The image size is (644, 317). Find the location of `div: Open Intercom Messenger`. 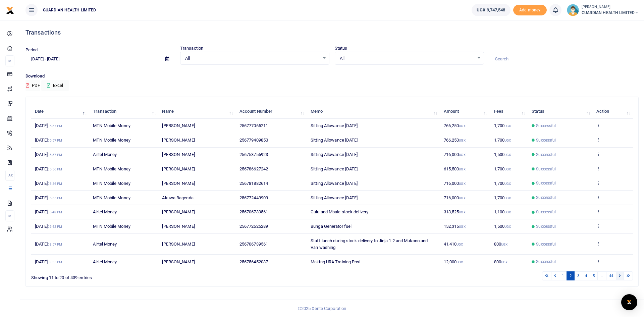

div: Open Intercom Messenger is located at coordinates (629, 302).